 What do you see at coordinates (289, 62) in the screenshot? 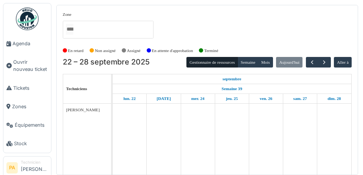
I see `button: Aujourd'hui` at bounding box center [289, 62].